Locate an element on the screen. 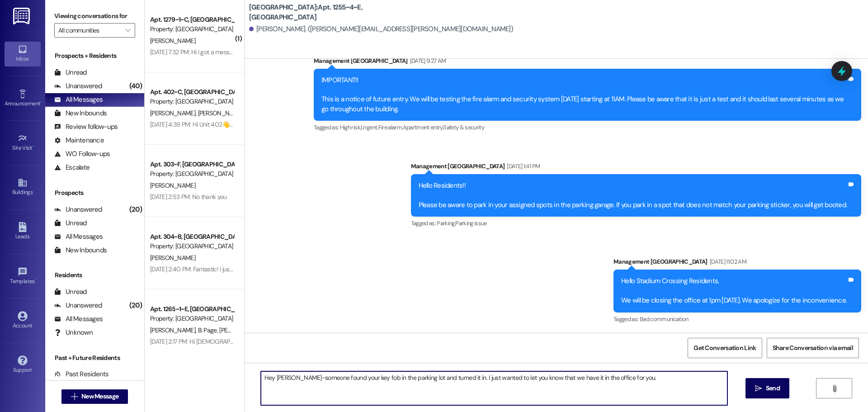 This screenshot has height=412, width=868. span: New Message is located at coordinates (100, 396).